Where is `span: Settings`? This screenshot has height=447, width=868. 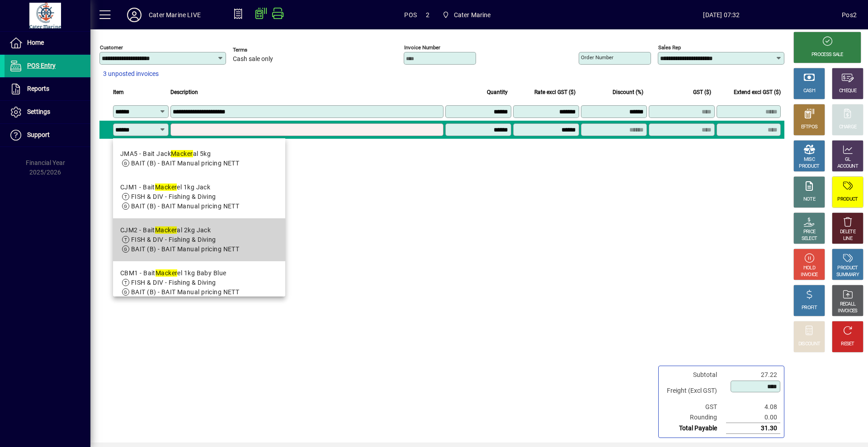
span: Settings is located at coordinates (38, 112).